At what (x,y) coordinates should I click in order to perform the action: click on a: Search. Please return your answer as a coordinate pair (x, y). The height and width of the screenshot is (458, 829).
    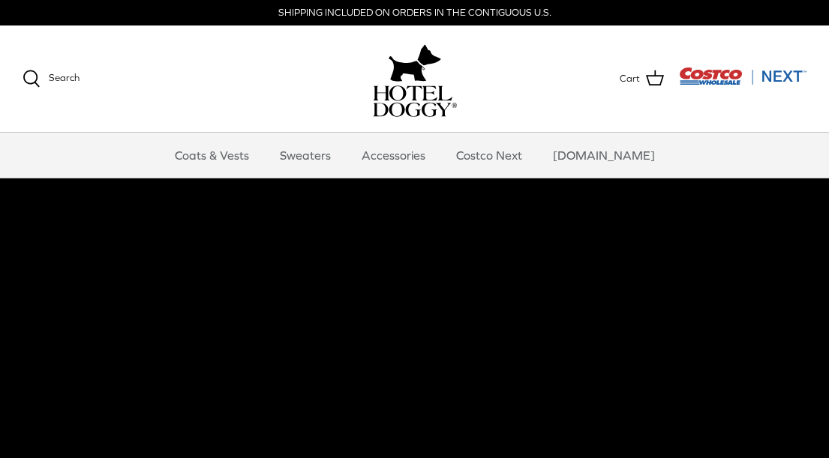
    Looking at the image, I should click on (51, 79).